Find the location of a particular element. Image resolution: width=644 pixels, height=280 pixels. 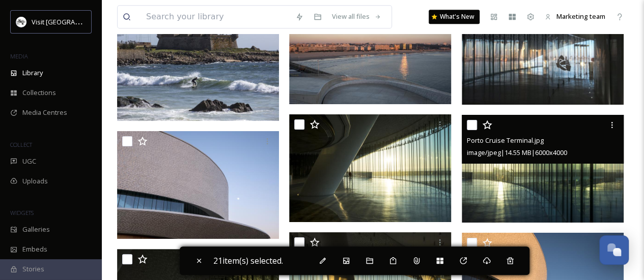

a: Marketing team is located at coordinates (574, 17).